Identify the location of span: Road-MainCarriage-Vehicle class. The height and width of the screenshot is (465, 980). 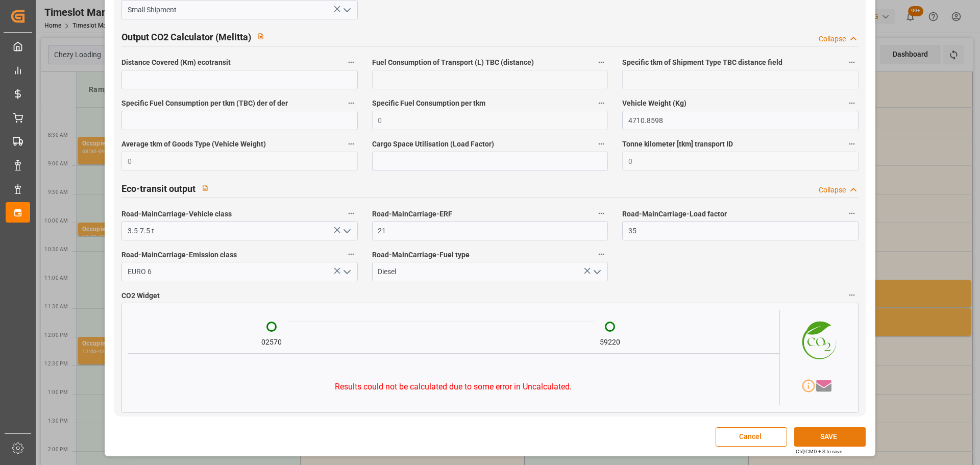
(176, 214).